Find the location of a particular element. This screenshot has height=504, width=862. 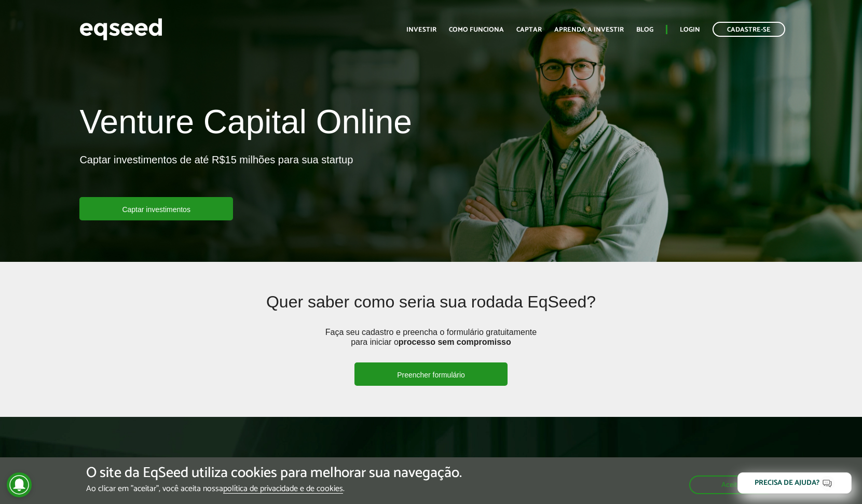

a: Como funciona is located at coordinates (476, 29).